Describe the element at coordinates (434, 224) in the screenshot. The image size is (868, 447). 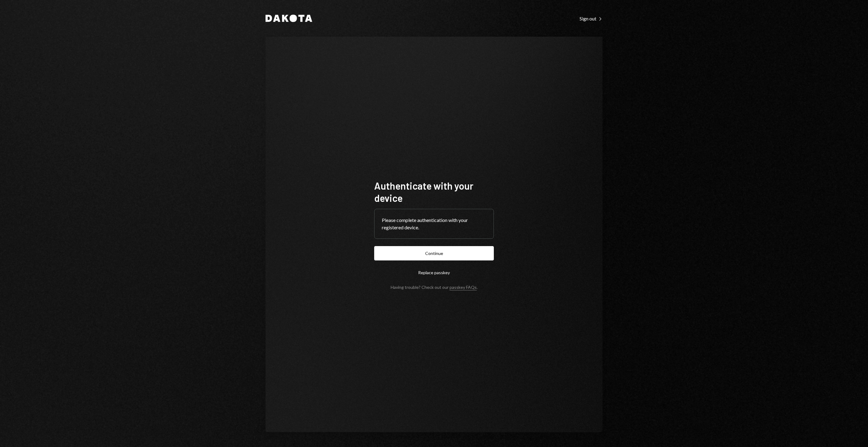
I see `div: Please complete authentication with your registered device.` at that location.